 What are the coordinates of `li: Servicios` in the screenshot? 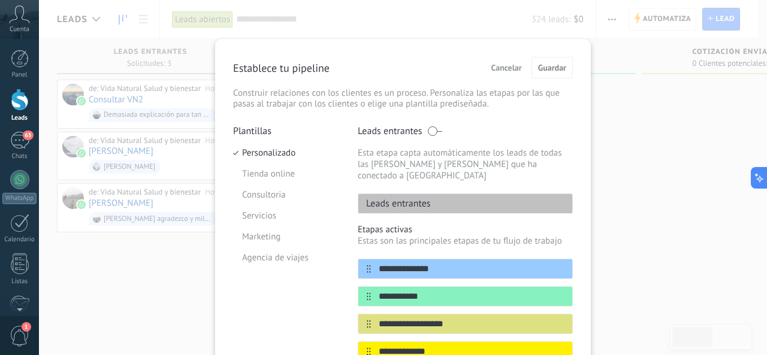 It's located at (286, 216).